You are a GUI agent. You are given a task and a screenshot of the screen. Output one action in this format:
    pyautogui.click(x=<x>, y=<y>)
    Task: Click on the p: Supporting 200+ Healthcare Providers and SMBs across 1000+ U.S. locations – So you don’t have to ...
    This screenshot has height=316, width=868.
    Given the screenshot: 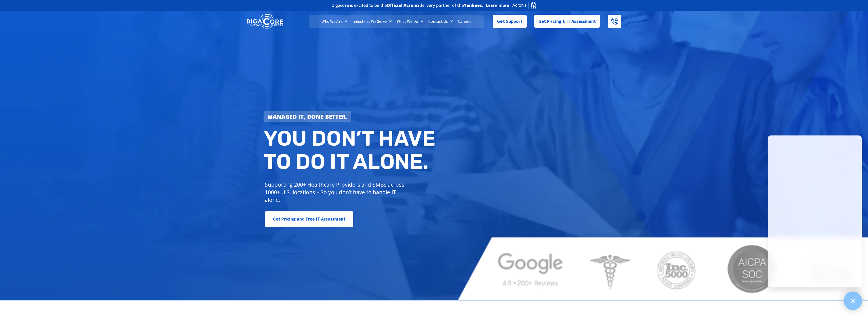 What is the action you would take?
    pyautogui.click(x=336, y=192)
    